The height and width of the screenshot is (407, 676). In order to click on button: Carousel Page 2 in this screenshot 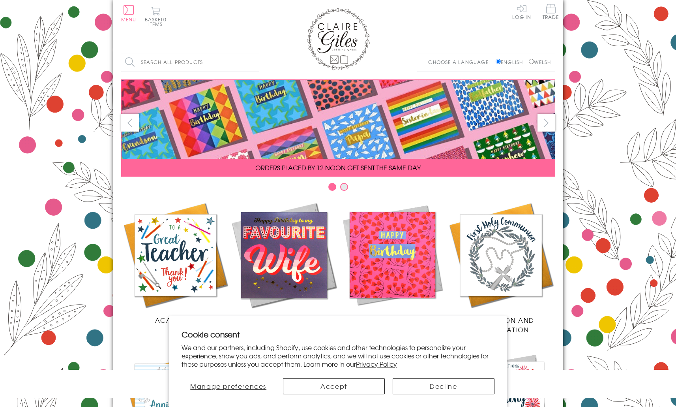, I will do `click(344, 187)`.